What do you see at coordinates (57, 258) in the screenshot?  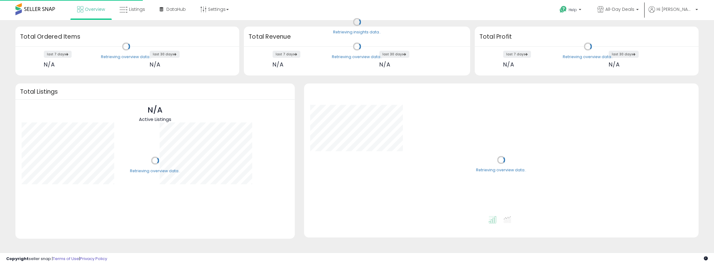 I see `div: seller snap | |` at bounding box center [57, 258].